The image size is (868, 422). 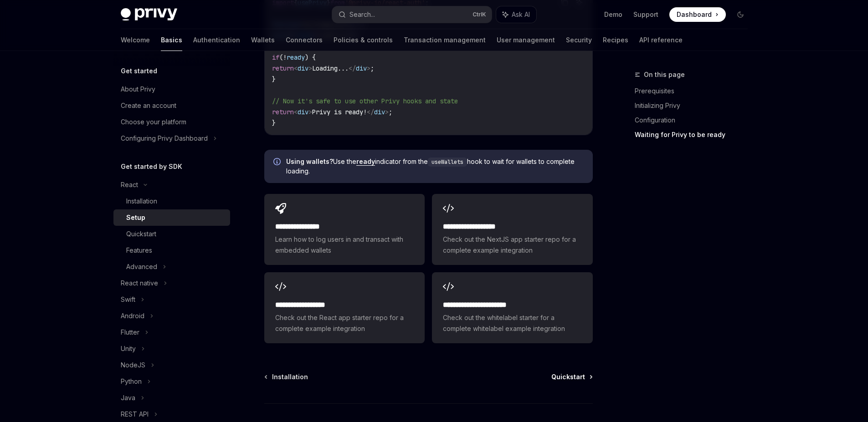 I want to click on div: REST API, so click(x=134, y=414).